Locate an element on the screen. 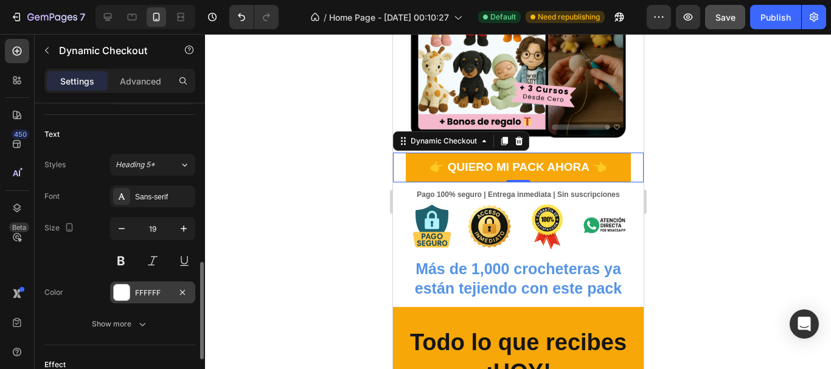 The image size is (831, 369). div: FFFFFF is located at coordinates (153, 293).